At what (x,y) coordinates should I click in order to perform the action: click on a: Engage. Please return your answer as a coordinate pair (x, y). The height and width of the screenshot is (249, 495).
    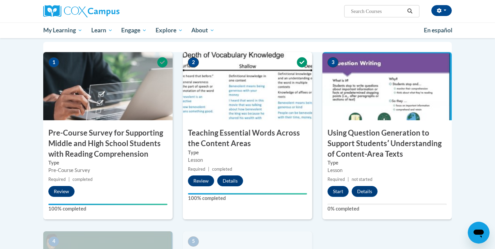
    Looking at the image, I should click on (134, 30).